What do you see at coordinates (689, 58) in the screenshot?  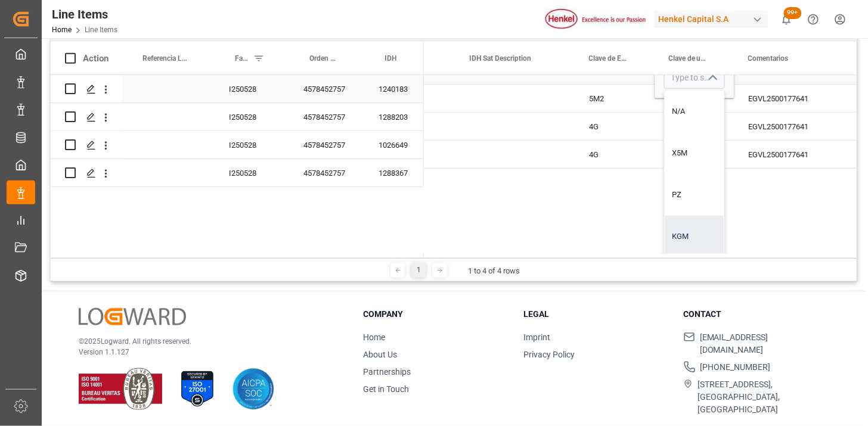 I see `span: Clave de unidad` at bounding box center [689, 58].